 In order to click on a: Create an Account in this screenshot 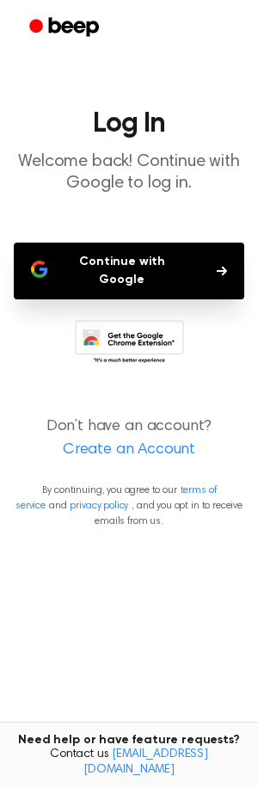, I will do `click(129, 450)`.